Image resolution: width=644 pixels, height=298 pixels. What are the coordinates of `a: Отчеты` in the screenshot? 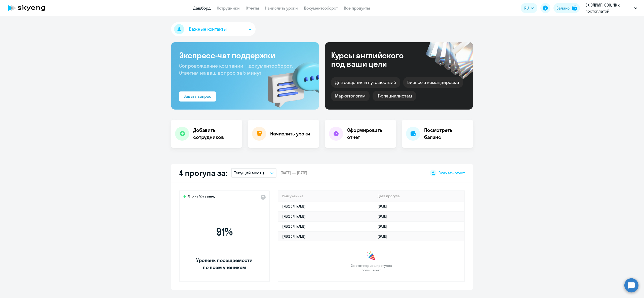 It's located at (252, 8).